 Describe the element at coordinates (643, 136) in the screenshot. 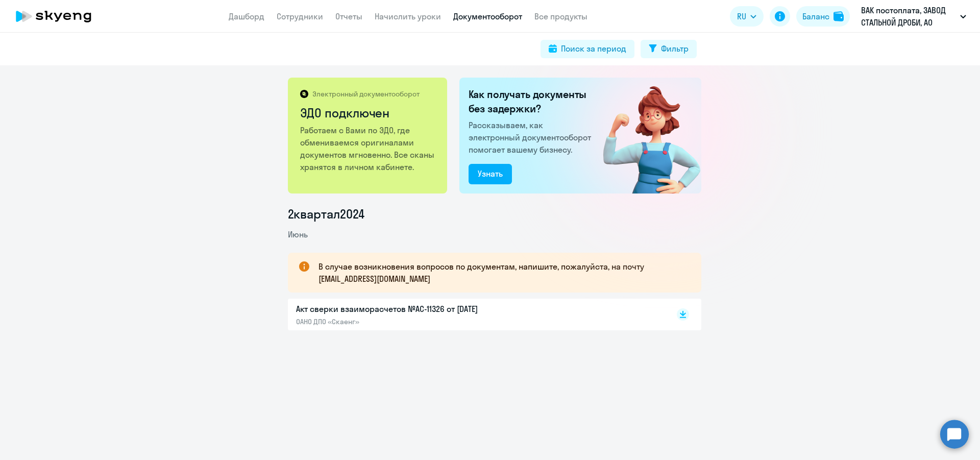

I see `img: connected` at that location.